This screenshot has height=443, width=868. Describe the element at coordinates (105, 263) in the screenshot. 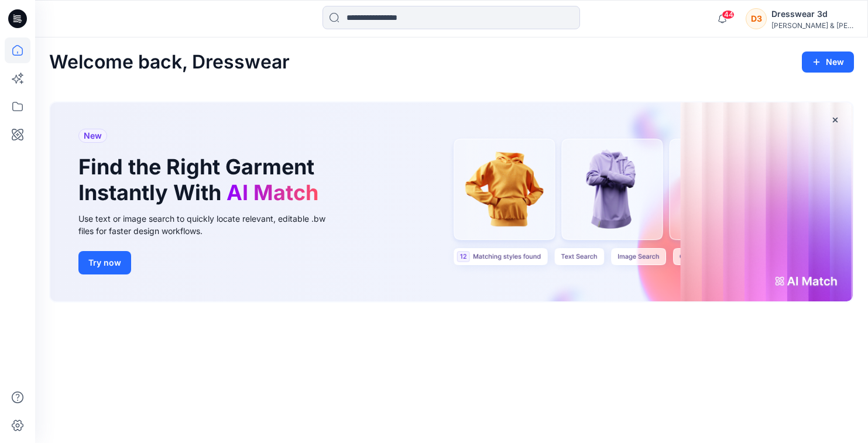

I see `a: Try now` at that location.